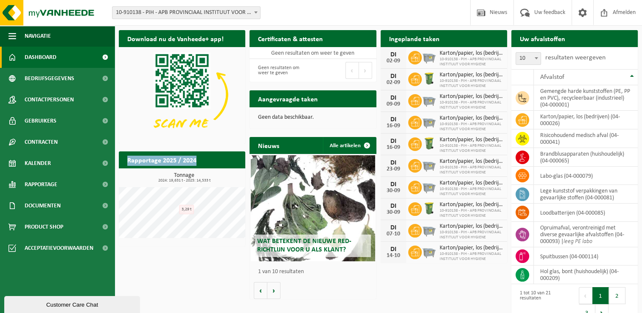 The height and width of the screenshot is (313, 642). I want to click on button: Vorige, so click(261, 291).